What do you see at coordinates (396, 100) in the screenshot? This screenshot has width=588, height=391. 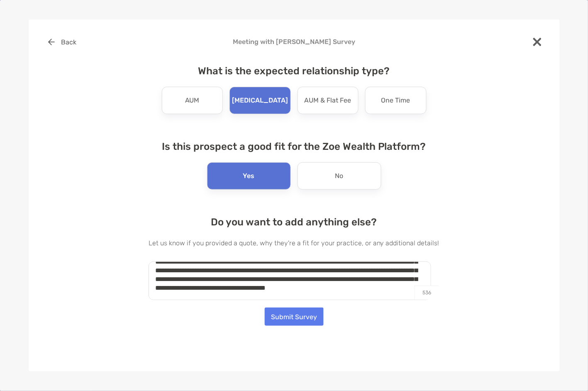 I see `p: One Time` at bounding box center [396, 100].